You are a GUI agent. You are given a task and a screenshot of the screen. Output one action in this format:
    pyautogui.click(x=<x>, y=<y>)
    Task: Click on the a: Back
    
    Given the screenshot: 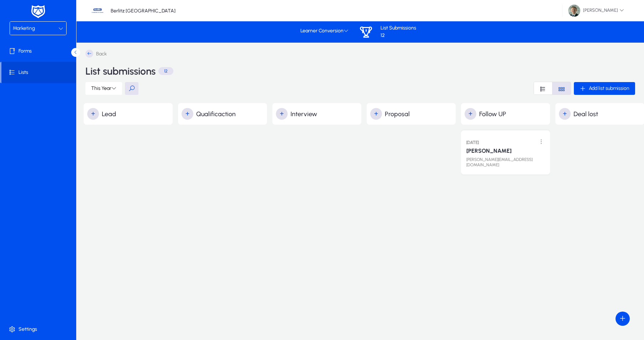 What is the action you would take?
    pyautogui.click(x=96, y=54)
    